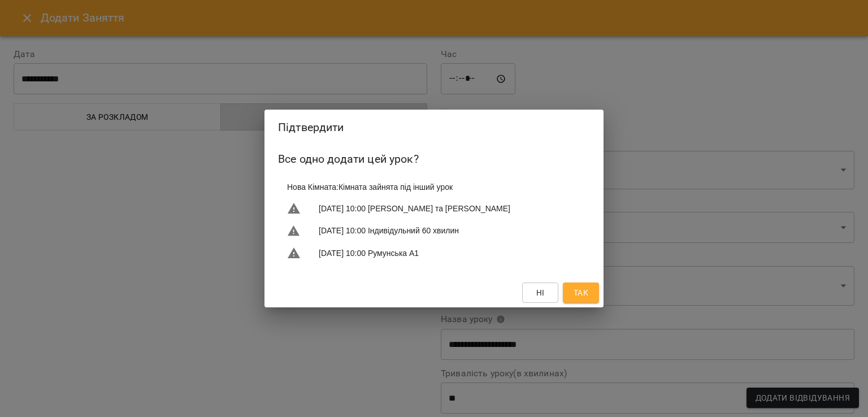 The height and width of the screenshot is (417, 868). Describe the element at coordinates (434, 127) in the screenshot. I see `h2: Підтвердити` at that location.